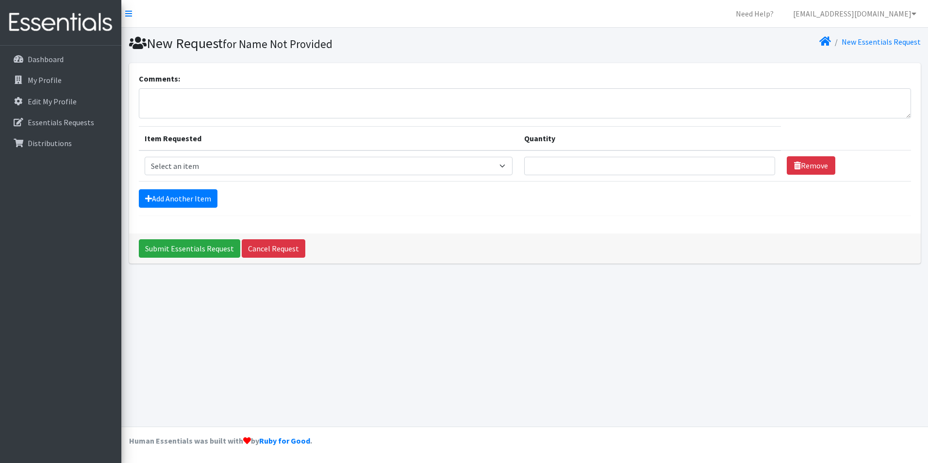 This screenshot has height=463, width=928. Describe the element at coordinates (61, 122) in the screenshot. I see `a: Essentials Requests` at that location.